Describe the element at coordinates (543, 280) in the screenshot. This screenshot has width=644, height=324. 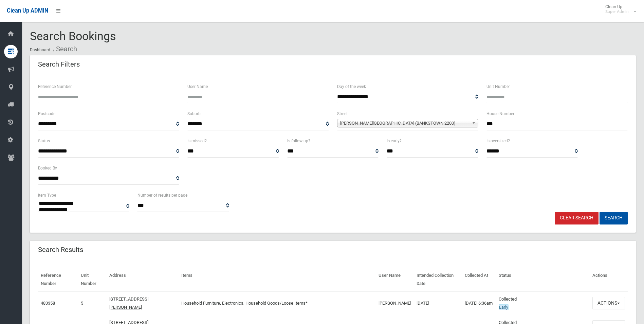
I see `th: Status` at that location.